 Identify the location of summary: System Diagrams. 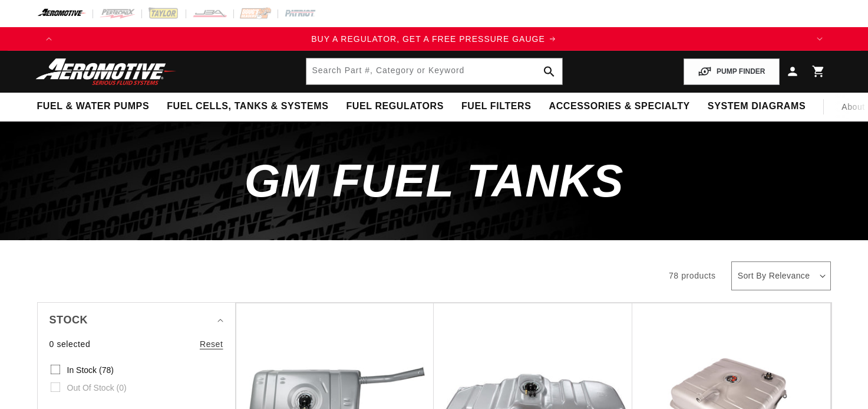
(757, 106).